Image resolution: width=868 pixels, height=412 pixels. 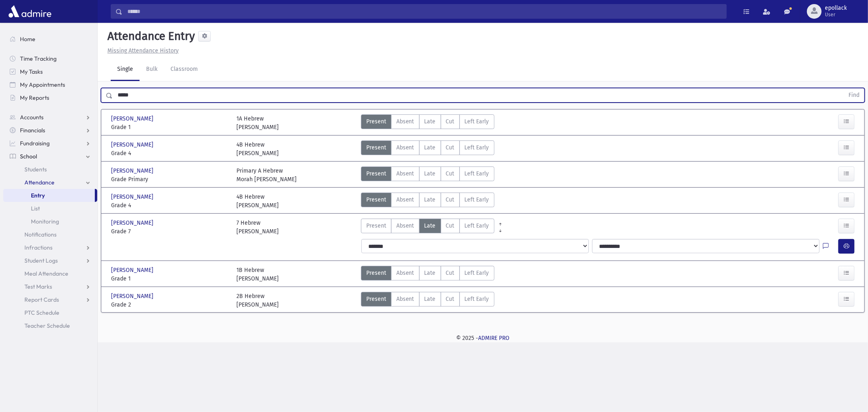 What do you see at coordinates (38, 59) in the screenshot?
I see `span: Time Tracking` at bounding box center [38, 59].